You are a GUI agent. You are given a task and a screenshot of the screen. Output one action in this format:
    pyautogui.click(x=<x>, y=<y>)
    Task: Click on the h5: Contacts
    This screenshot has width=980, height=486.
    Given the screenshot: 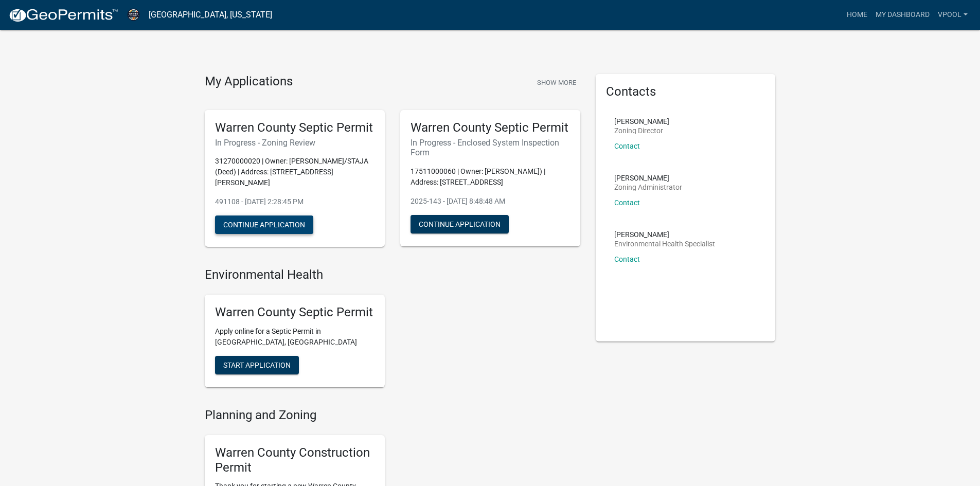 What is the action you would take?
    pyautogui.click(x=685, y=92)
    